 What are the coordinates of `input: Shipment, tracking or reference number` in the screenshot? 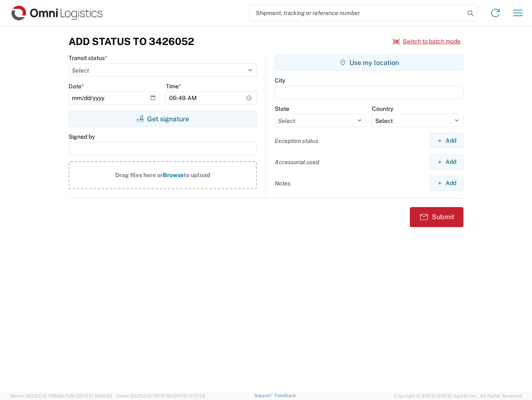 It's located at (357, 13).